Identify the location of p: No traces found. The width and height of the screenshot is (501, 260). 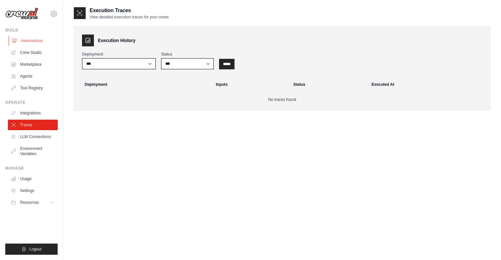
(282, 100).